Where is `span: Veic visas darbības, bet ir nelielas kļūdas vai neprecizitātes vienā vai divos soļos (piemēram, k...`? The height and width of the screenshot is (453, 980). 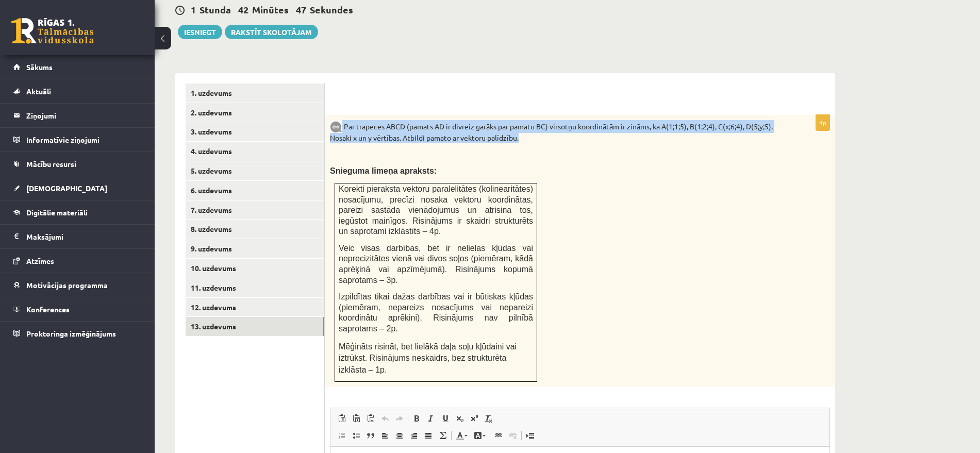
span: Veic visas darbības, bet ir nelielas kļūdas vai neprecizitātes vienā vai divos soļos (piemēram, k... is located at coordinates (435, 264).